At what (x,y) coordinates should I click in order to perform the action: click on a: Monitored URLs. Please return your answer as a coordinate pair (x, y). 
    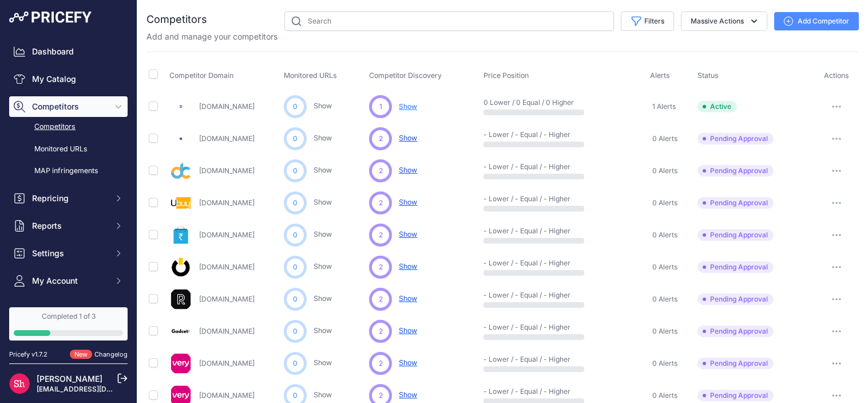
    Looking at the image, I should click on (69, 149).